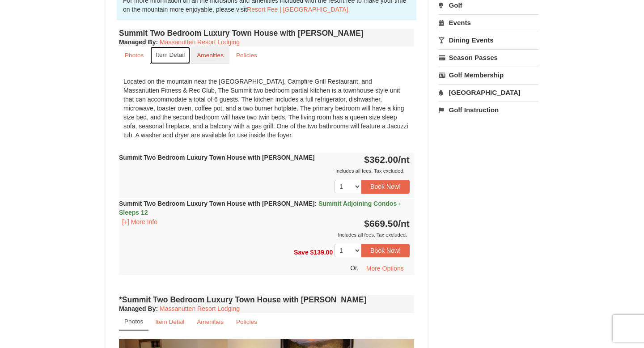  What do you see at coordinates (488, 23) in the screenshot?
I see `a: Events` at bounding box center [488, 23].